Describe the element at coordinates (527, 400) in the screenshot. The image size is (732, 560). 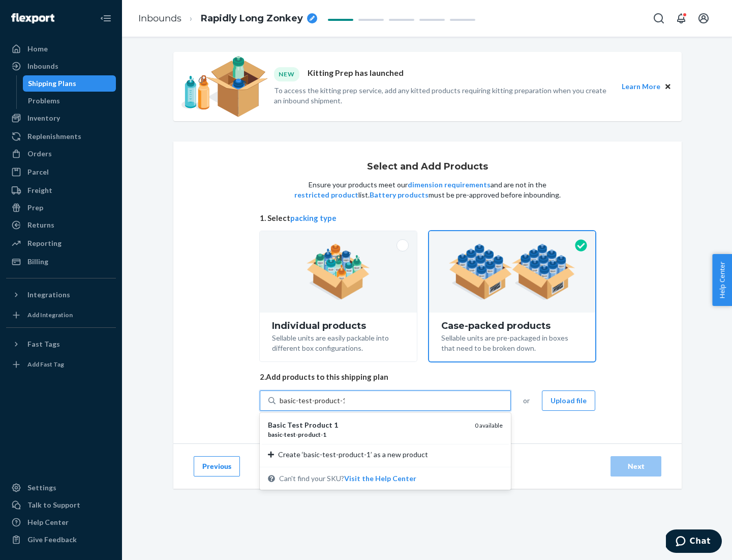
I see `span: or` at that location.